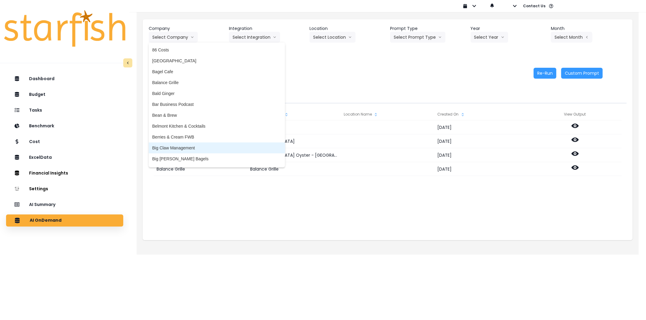 The height and width of the screenshot is (320, 646). Describe the element at coordinates (217, 105) in the screenshot. I see `ul: Select Companyarrow down line` at that location.